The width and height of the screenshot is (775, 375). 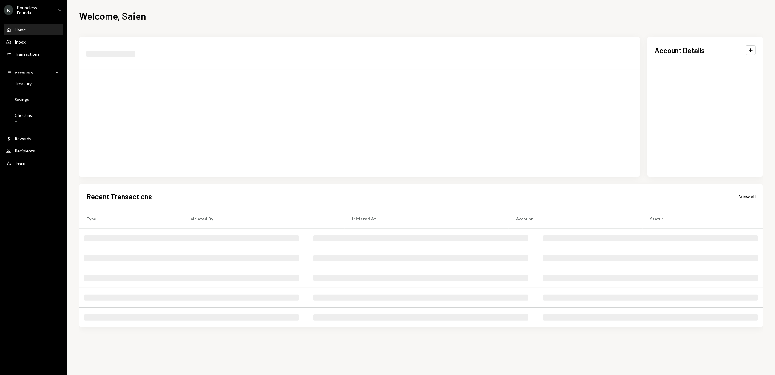 What do you see at coordinates (27, 54) in the screenshot?
I see `div: Transactions` at bounding box center [27, 54].